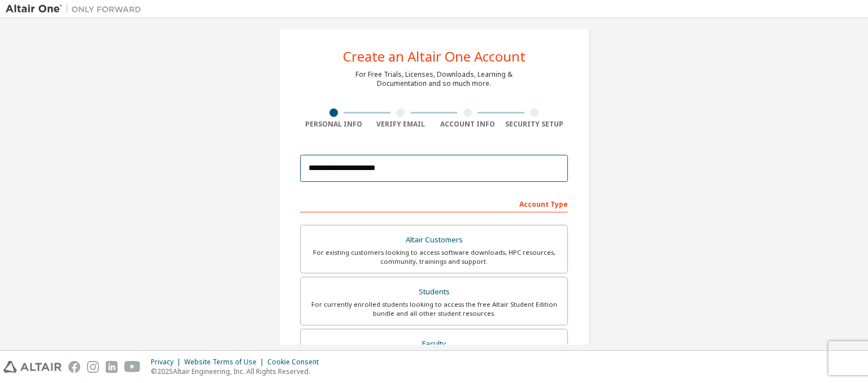  What do you see at coordinates (534, 124) in the screenshot?
I see `div: Security Setup` at bounding box center [534, 124].